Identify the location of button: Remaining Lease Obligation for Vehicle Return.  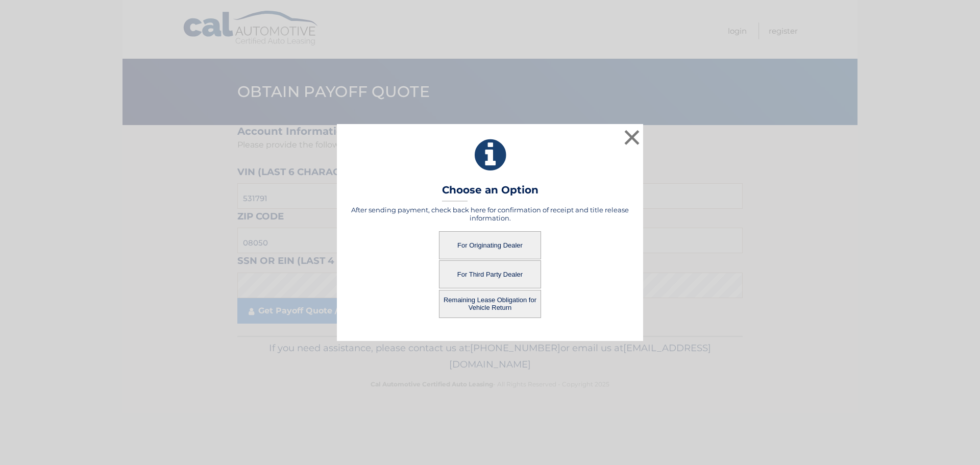
(490, 303).